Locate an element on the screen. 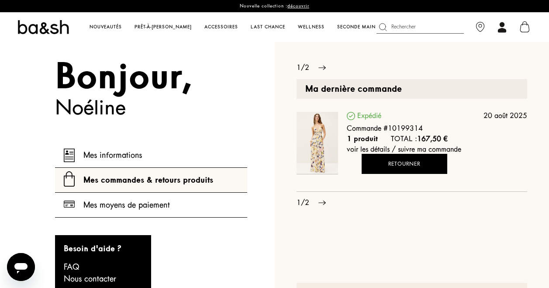  button: Rechercher is located at coordinates (420, 27).